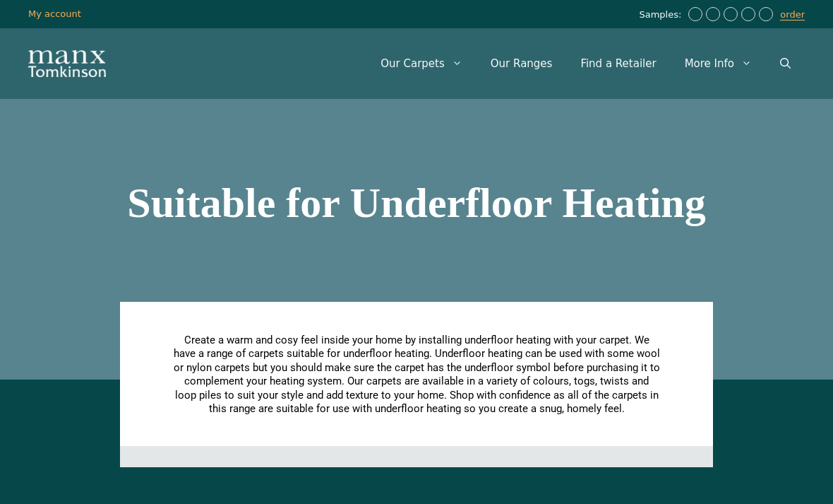 The height and width of the screenshot is (504, 833). I want to click on h1: Suitable for Underfloor Heating, so click(416, 203).